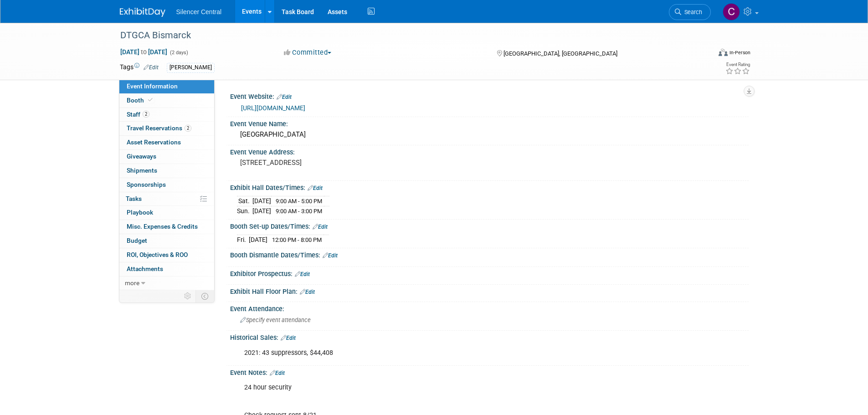 The height and width of the screenshot is (415, 868). I want to click on span: Event Information, so click(152, 86).